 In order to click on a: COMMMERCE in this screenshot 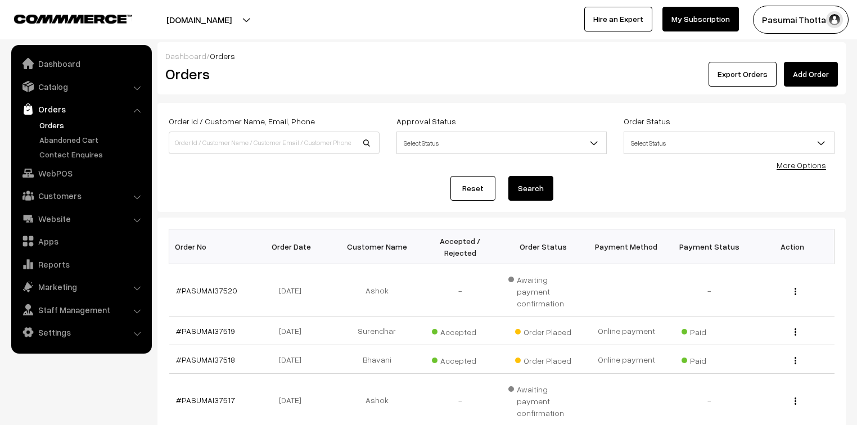, I will do `click(63, 18)`.